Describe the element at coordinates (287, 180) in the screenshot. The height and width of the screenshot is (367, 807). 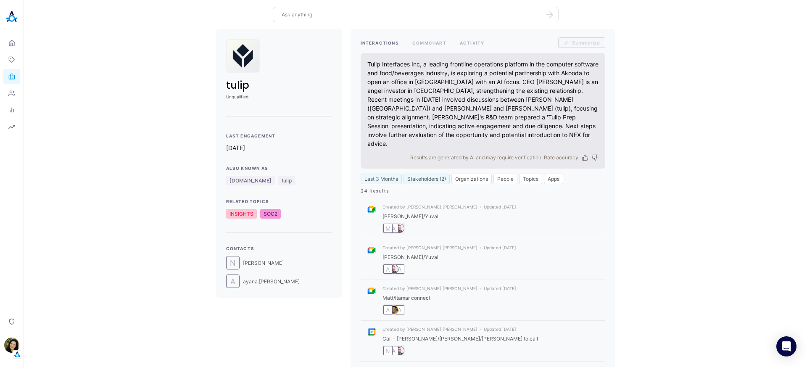
I see `div: tulip` at that location.